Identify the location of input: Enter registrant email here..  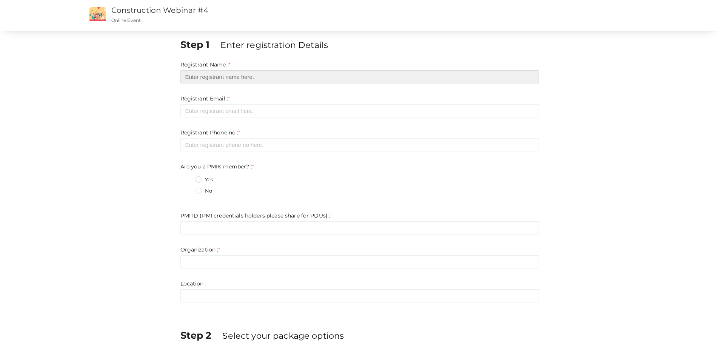
(360, 111).